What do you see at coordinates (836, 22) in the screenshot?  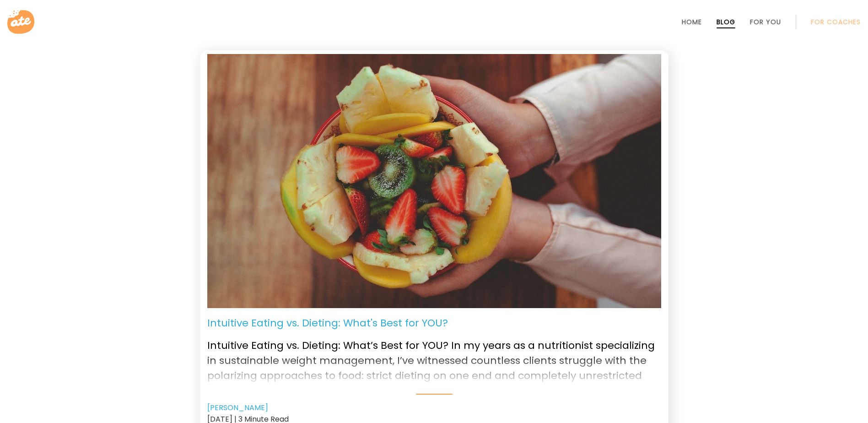 I see `a: For Coaches` at bounding box center [836, 22].